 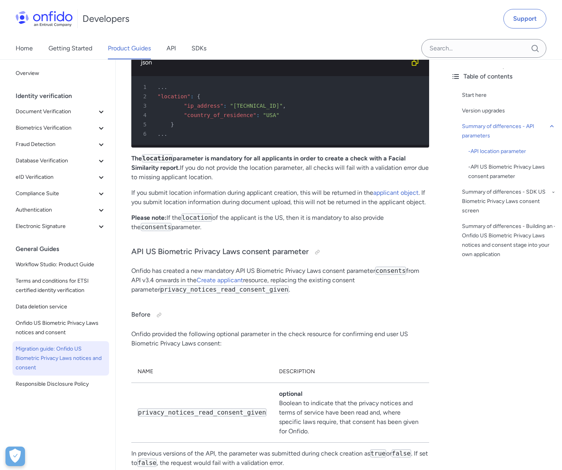 I want to click on button: Compliance Suite, so click(x=61, y=194).